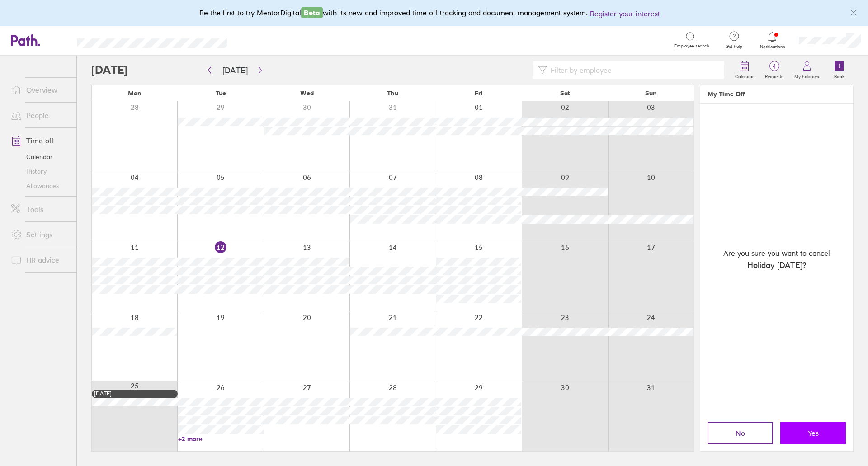  I want to click on span: Employee search, so click(692, 46).